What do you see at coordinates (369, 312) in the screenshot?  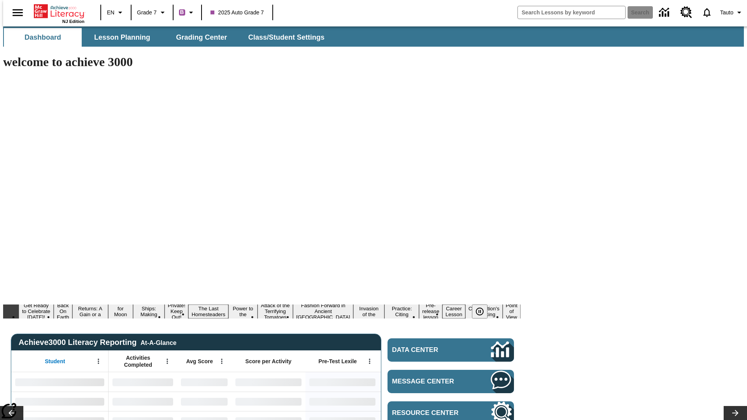 I see `button: Slide 11 The Invasion of the Free CD` at bounding box center [369, 312].